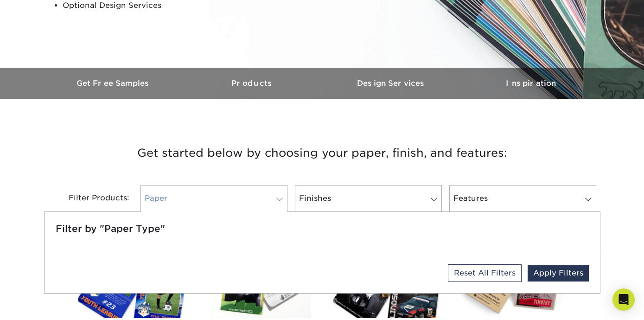  Describe the element at coordinates (114, 83) in the screenshot. I see `a: Get Free Samples` at that location.